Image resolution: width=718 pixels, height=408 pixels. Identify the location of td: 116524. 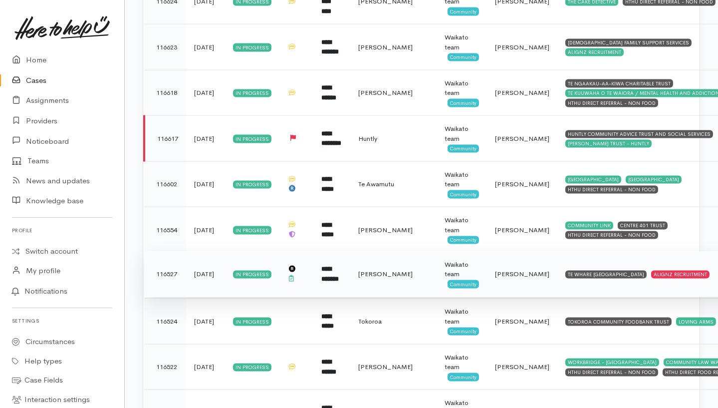
(165, 322).